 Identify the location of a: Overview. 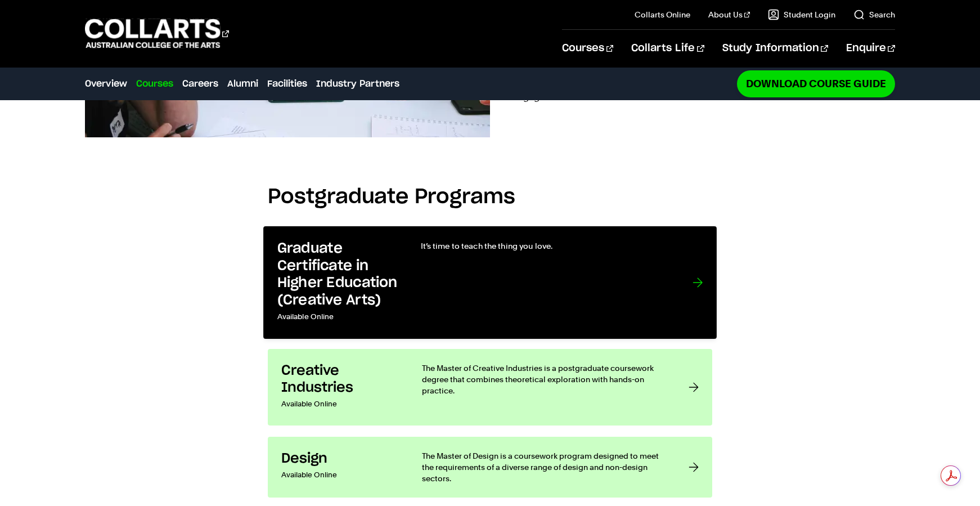
(106, 84).